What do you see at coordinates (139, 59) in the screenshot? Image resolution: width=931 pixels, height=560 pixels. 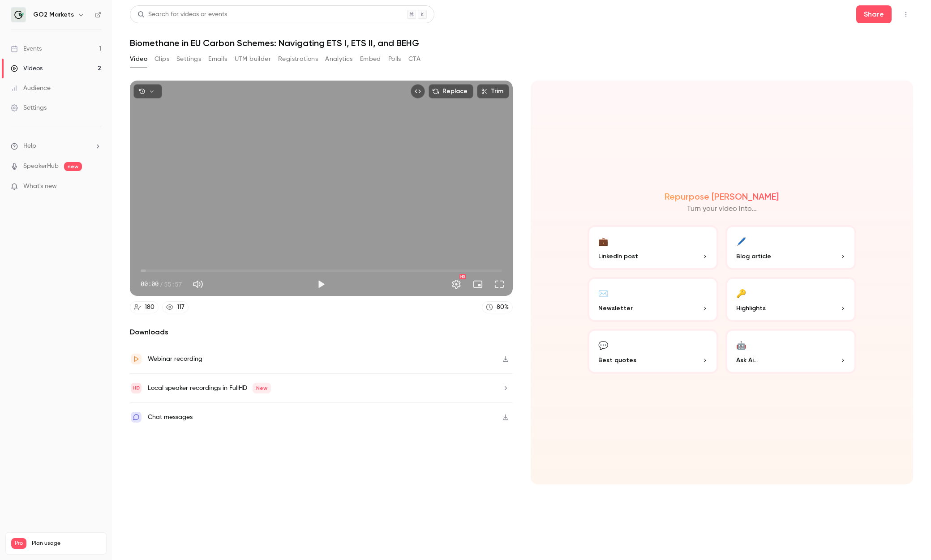 I see `button: Video` at bounding box center [139, 59].